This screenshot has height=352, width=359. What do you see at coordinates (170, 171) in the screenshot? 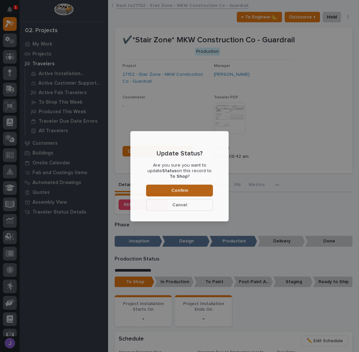
I see `b: Status` at bounding box center [170, 171].